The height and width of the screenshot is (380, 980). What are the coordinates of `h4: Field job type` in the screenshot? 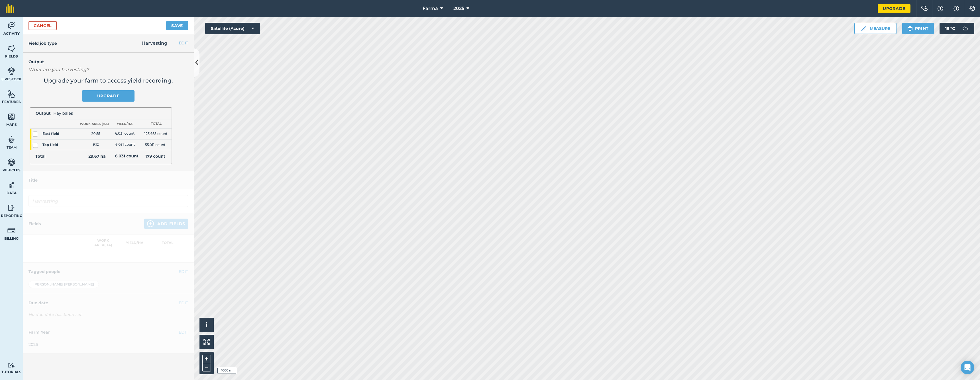 It's located at (42, 43).